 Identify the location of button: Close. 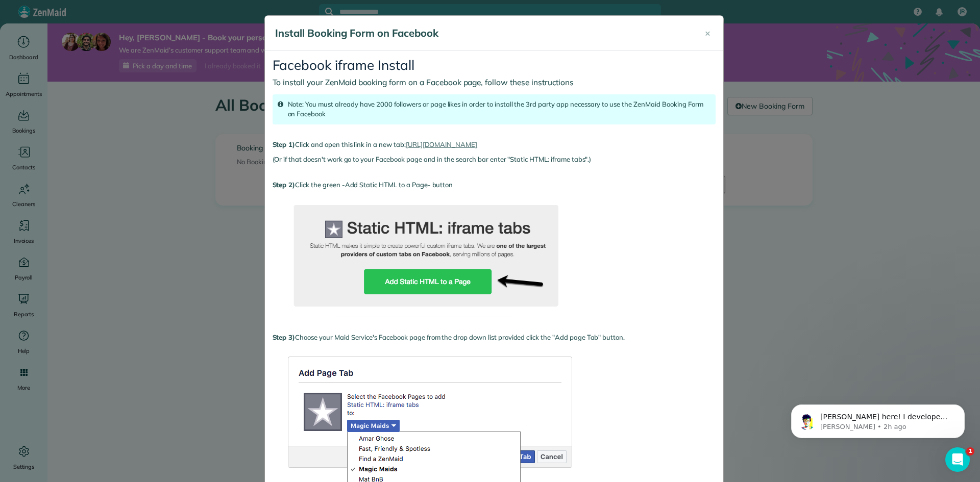
(708, 33).